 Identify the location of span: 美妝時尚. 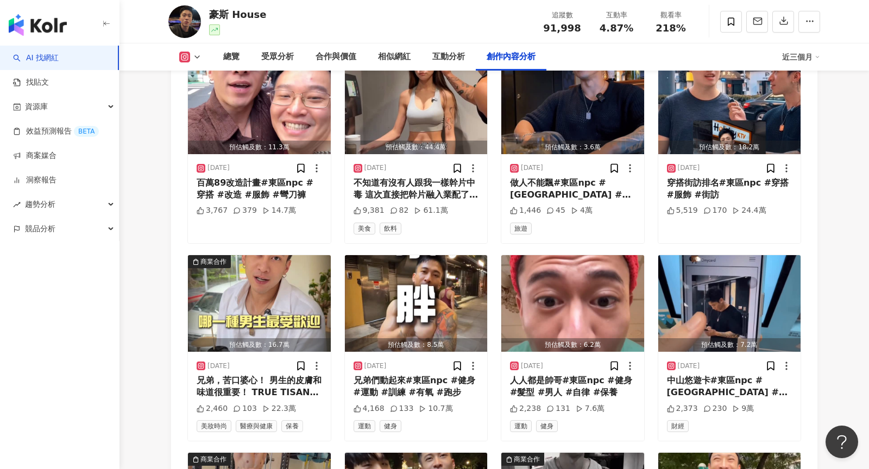
(214, 427).